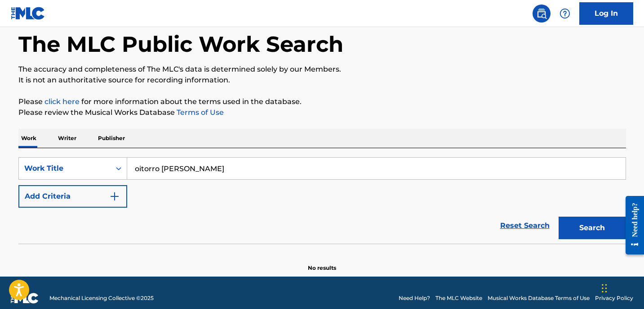 This screenshot has width=644, height=309. I want to click on p: It is not an authoritative source for recording information., so click(322, 80).